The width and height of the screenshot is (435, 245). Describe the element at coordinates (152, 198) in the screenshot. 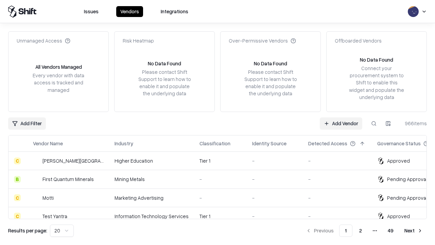

I see `div: Marketing Advertising` at that location.